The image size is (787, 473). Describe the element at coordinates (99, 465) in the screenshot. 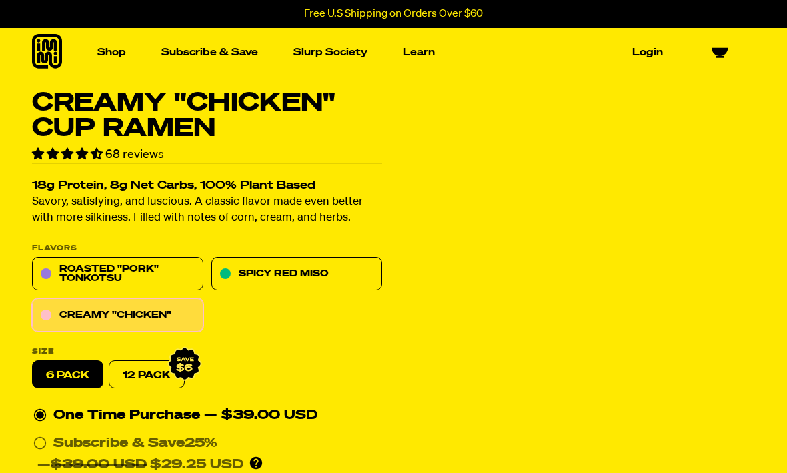

I see `del: $39.00 USD` at that location.